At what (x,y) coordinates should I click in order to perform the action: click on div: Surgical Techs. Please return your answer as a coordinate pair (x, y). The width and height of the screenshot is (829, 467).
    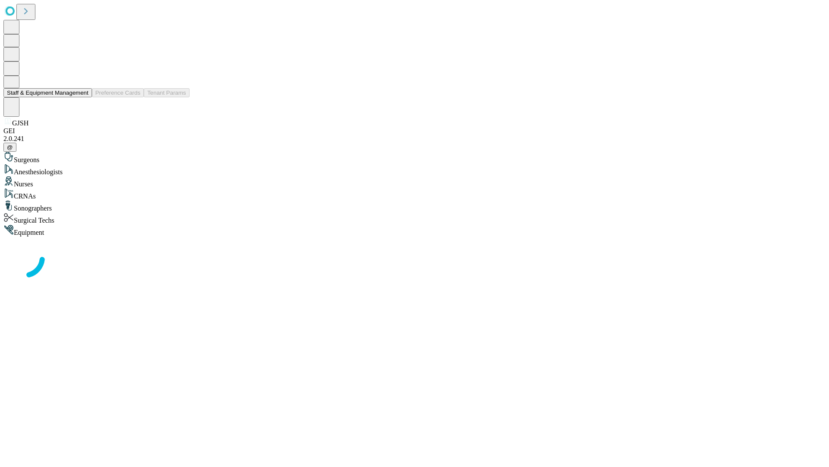
    Looking at the image, I should click on (415, 218).